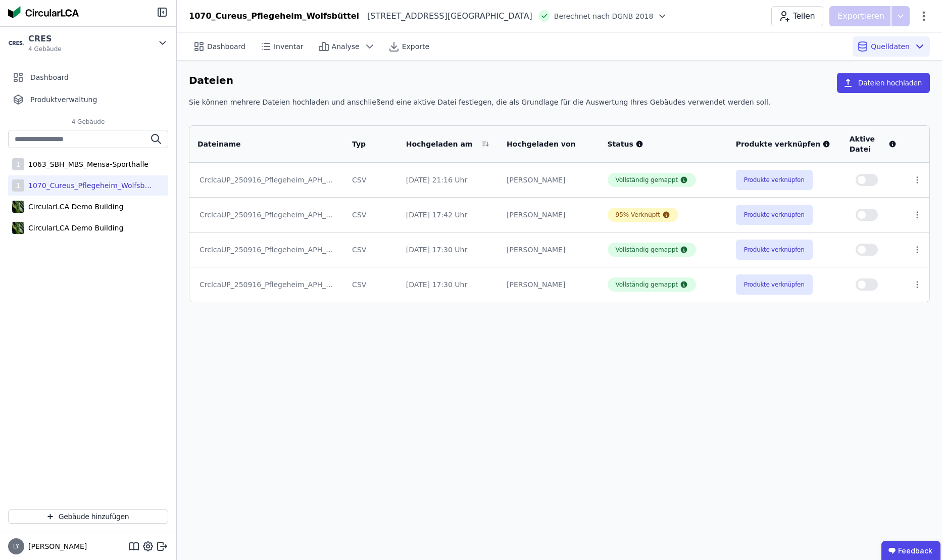 The height and width of the screenshot is (560, 942). I want to click on div: CrclcaUP_250916_Pflegeheim_APH_TGA.xlsx, so click(267, 250).